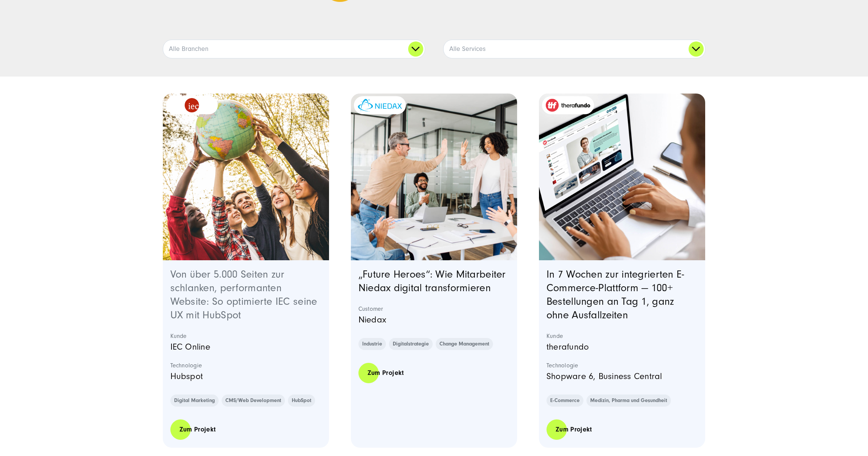 The height and width of the screenshot is (456, 868). I want to click on a: Featured image: - Read full post: In 7 Wochen zur integrierten E-Commerce-Plattform | therafundo ..., so click(622, 177).